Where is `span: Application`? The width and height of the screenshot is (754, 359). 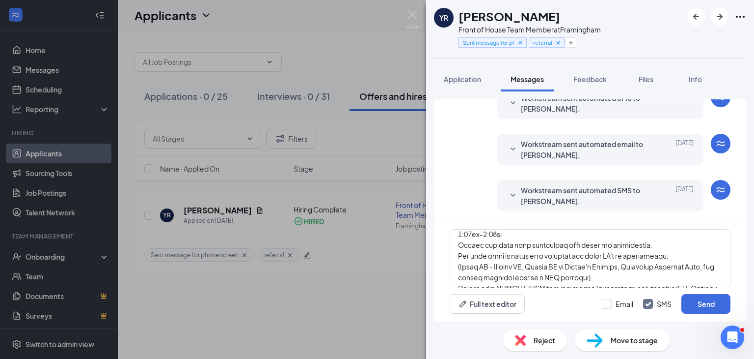 span: Application is located at coordinates (463, 79).